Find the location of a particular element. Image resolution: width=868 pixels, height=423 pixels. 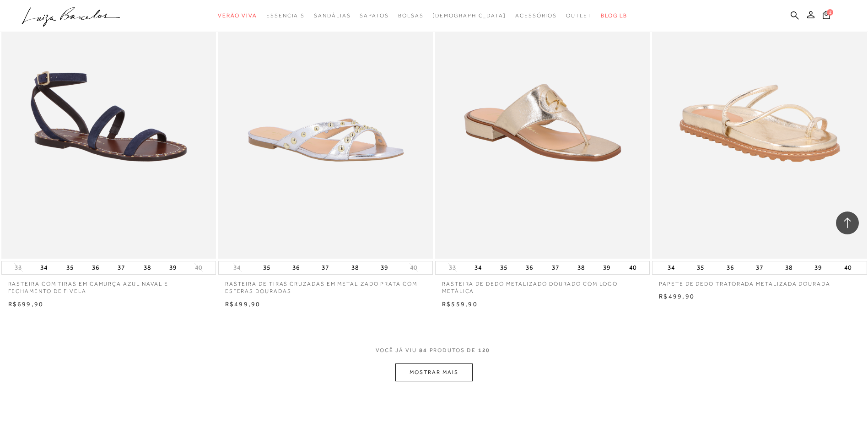

a: RASTEIRA DE DEDO METALIZADO DOURADO COM LOGO METÁLICA is located at coordinates (542, 285).